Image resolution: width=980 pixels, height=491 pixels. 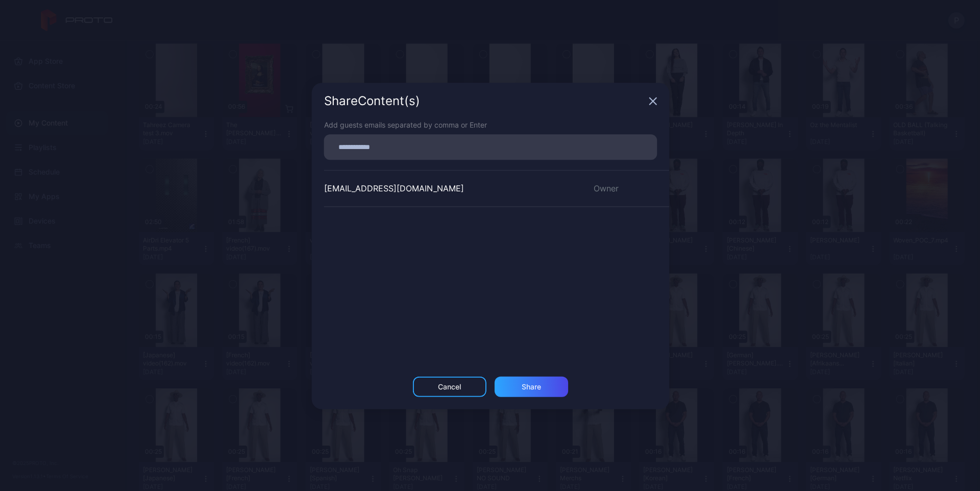 I want to click on button: Cancel, so click(x=449, y=386).